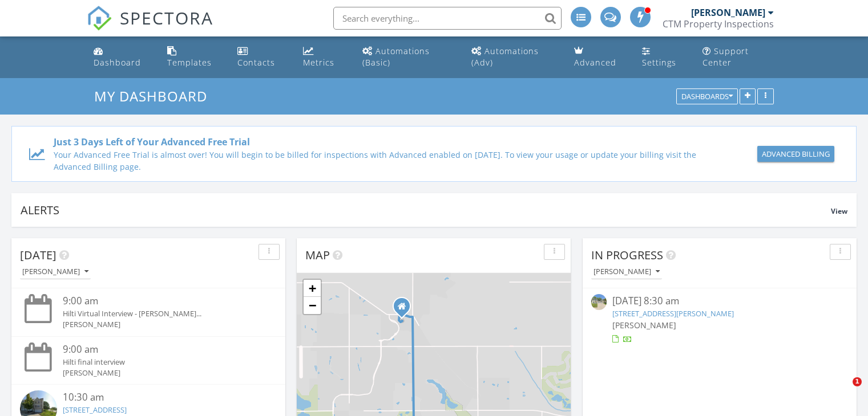 The image size is (868, 416). Describe the element at coordinates (505, 57) in the screenshot. I see `div: Automations (Adv)` at that location.